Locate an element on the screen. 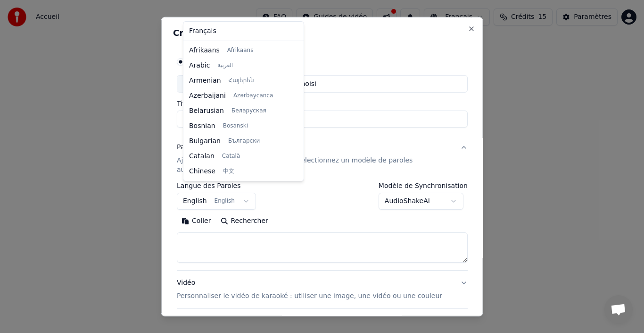 This screenshot has width=644, height=333. span: Български is located at coordinates (244, 141).